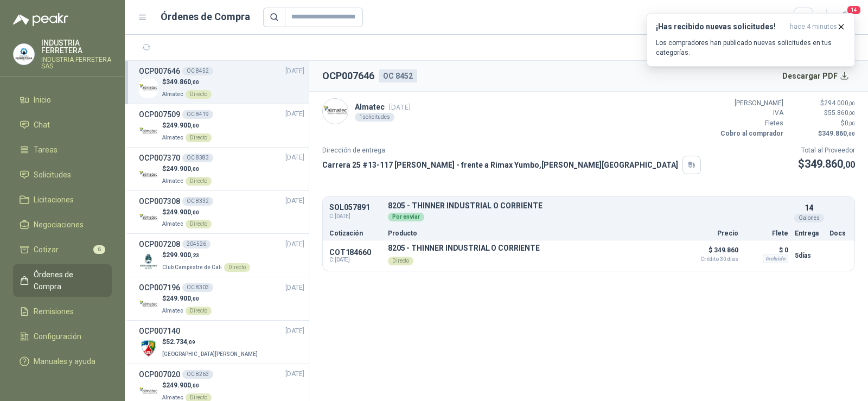  What do you see at coordinates (159, 287) in the screenshot?
I see `h3: OCP007196` at bounding box center [159, 287].